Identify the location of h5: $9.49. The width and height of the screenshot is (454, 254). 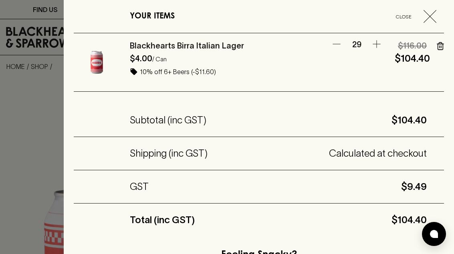
(288, 187).